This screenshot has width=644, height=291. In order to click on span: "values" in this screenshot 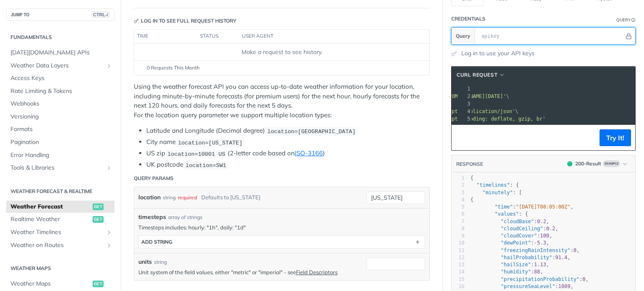, I will do `click(507, 214)`.